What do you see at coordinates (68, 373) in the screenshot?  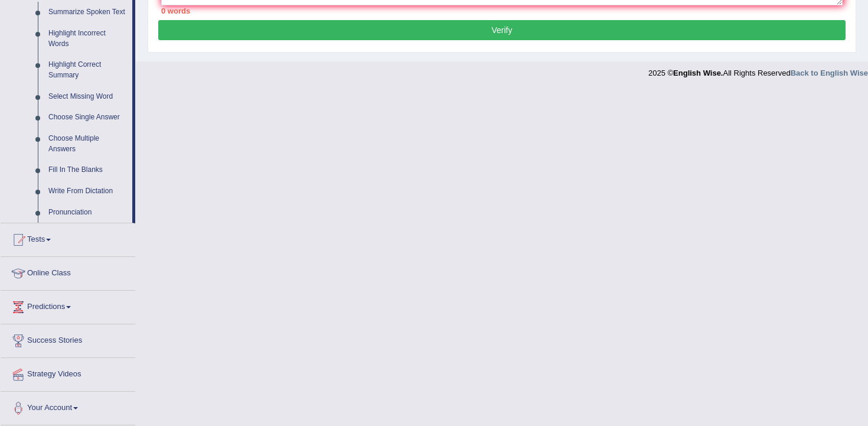 I see `a: Strategy Videos` at bounding box center [68, 373].